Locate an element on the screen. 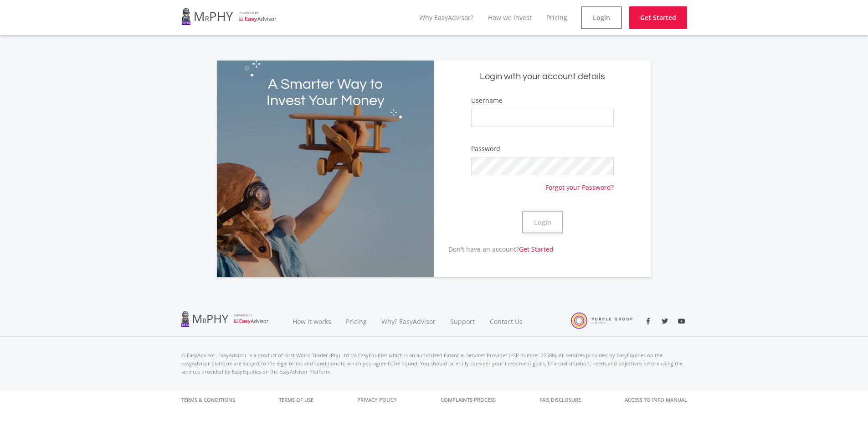 The width and height of the screenshot is (868, 430). p: Don't have an account? is located at coordinates (494, 249).